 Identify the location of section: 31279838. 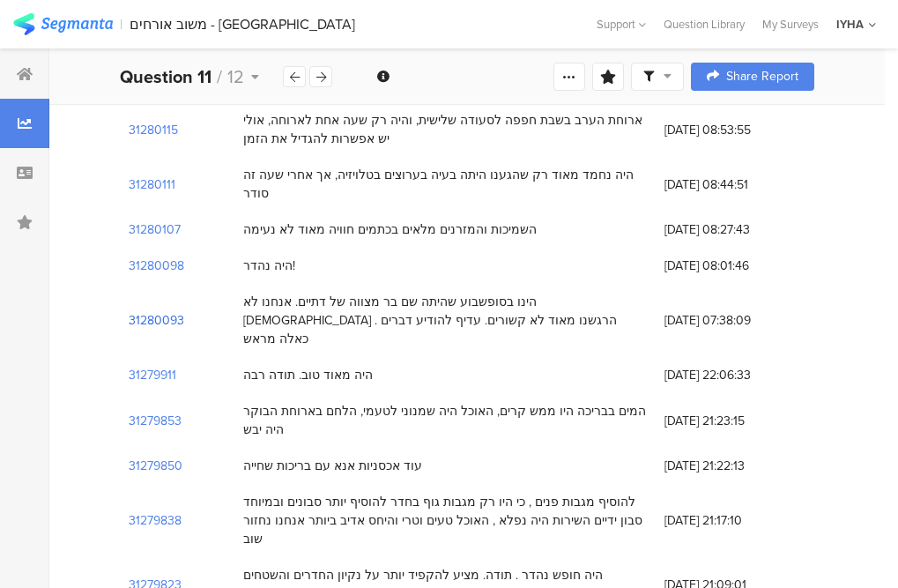
(155, 519).